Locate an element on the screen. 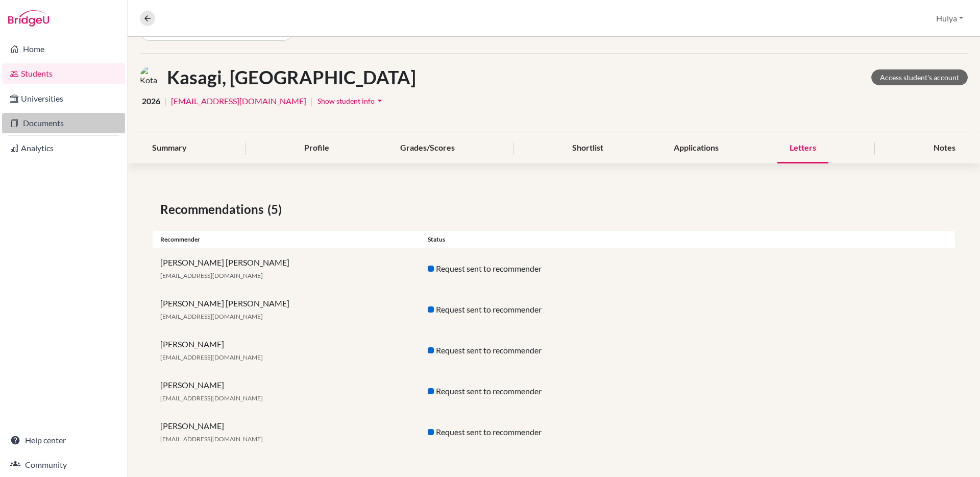 This screenshot has height=477, width=980. span: (5) is located at coordinates (277, 209).